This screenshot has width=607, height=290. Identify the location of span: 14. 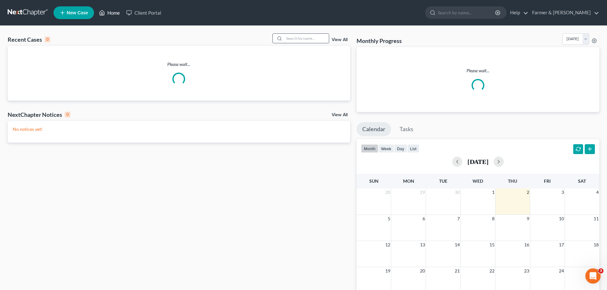
(457, 245).